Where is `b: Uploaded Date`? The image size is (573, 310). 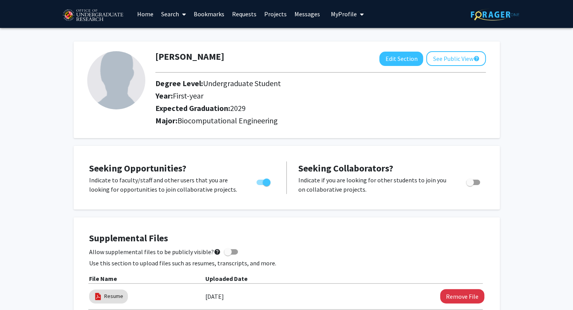
b: Uploaded Date is located at coordinates (226, 278).